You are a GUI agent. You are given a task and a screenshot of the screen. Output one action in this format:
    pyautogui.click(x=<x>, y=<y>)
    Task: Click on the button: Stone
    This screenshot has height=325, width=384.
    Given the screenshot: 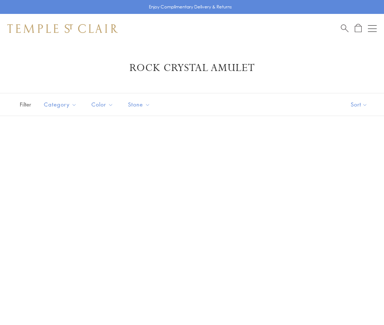 What is the action you would take?
    pyautogui.click(x=139, y=104)
    